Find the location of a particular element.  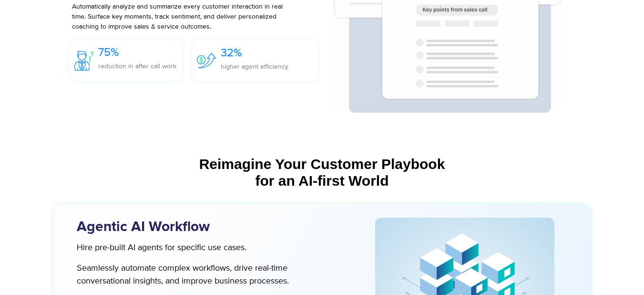

span: 32% is located at coordinates (231, 52).